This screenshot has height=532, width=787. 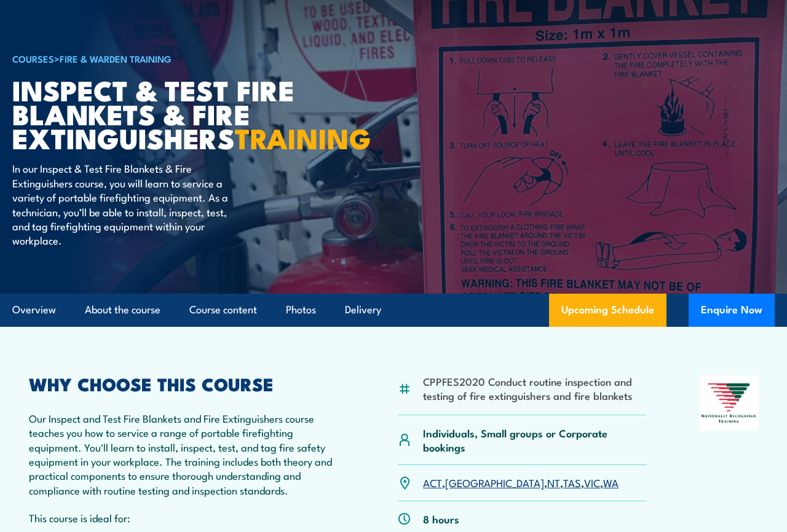 What do you see at coordinates (535, 440) in the screenshot?
I see `p: Individuals, Small groups or Corporate bookings` at bounding box center [535, 440].